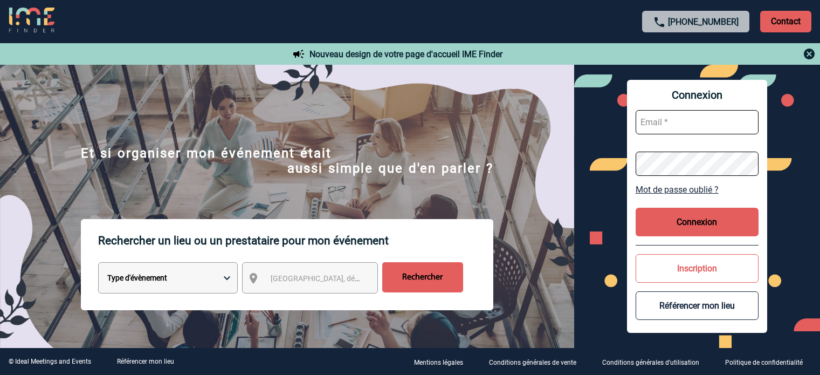 This screenshot has height=375, width=820. What do you see at coordinates (764, 362) in the screenshot?
I see `p: Politique de confidentialité` at bounding box center [764, 362].